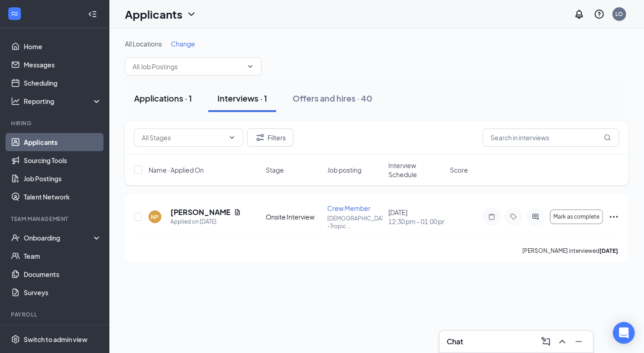 The height and width of the screenshot is (353, 644). I want to click on svg: Tag, so click(514, 217).